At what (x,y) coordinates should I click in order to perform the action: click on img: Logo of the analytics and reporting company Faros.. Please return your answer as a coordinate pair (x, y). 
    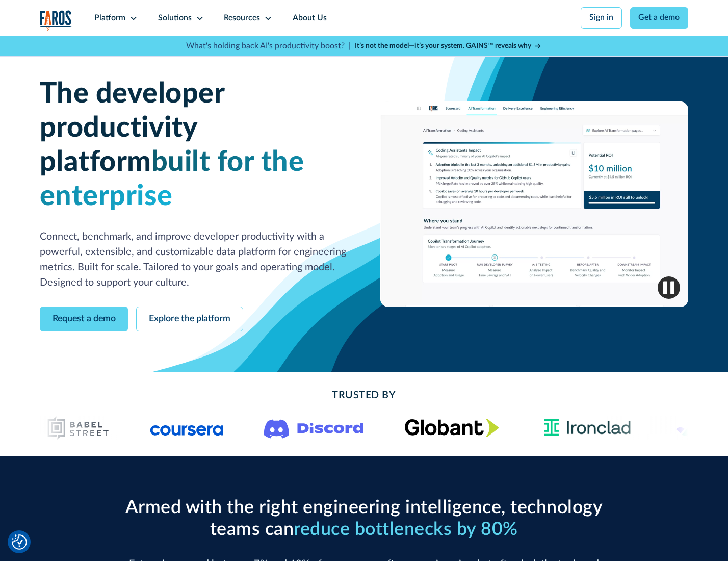
    Looking at the image, I should click on (56, 20).